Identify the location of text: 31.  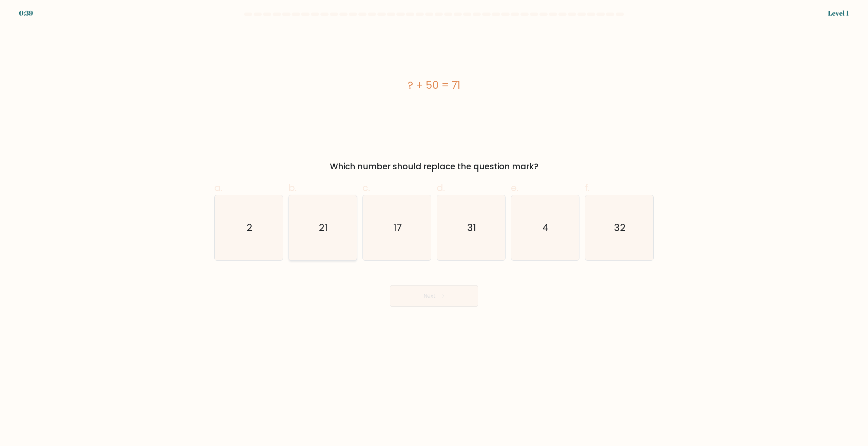
(472, 228).